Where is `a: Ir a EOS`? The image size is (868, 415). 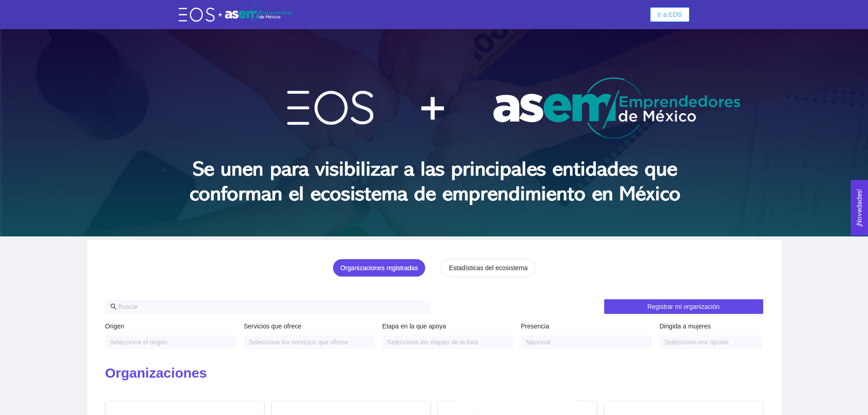
a: Ir a EOS is located at coordinates (670, 15).